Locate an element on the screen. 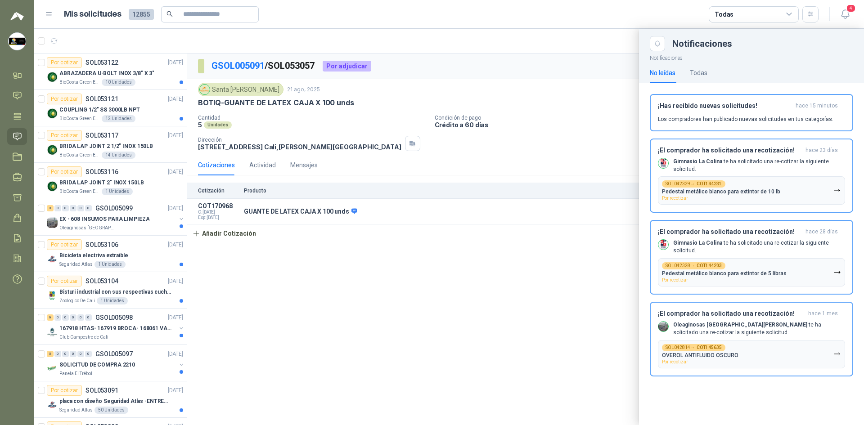  span: search is located at coordinates (170, 14).